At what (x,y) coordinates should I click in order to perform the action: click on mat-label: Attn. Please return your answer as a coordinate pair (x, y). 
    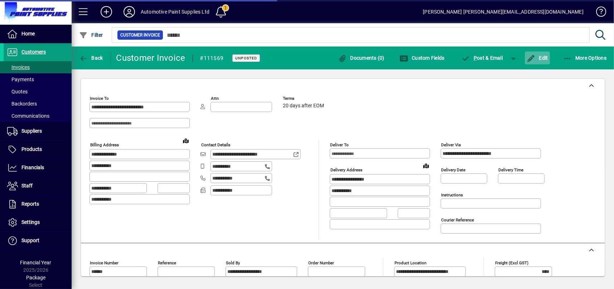
    Looking at the image, I should click on (215, 98).